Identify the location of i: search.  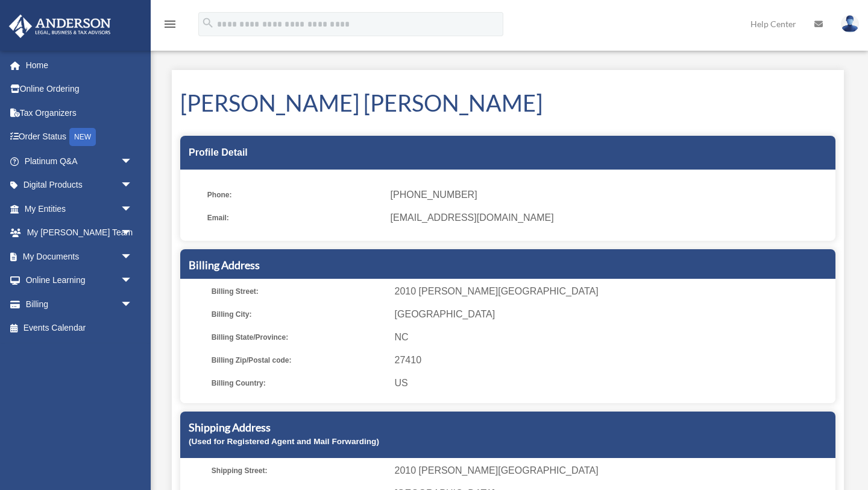
(208, 23).